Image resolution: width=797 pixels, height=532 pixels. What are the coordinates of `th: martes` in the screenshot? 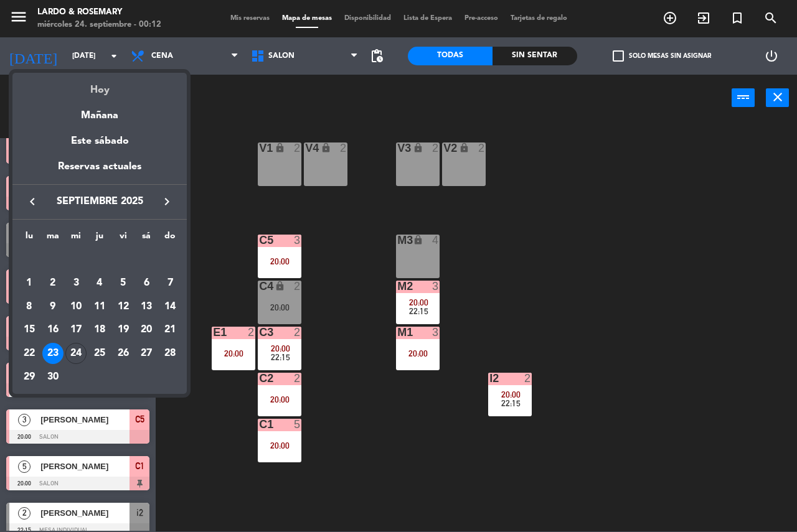 It's located at (53, 239).